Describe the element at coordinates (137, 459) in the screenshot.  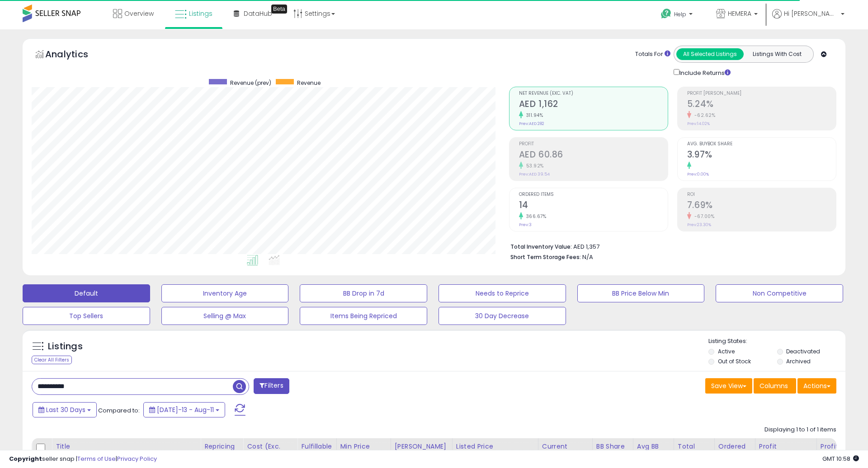
I see `a: Privacy Policy` at that location.